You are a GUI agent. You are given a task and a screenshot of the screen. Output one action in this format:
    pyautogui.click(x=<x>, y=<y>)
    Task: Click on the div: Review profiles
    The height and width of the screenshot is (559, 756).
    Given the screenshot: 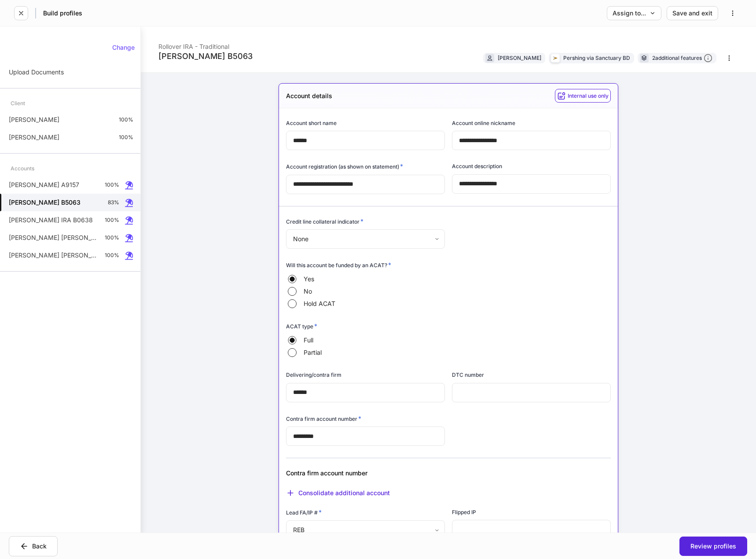 What is the action you would take?
    pyautogui.click(x=714, y=547)
    